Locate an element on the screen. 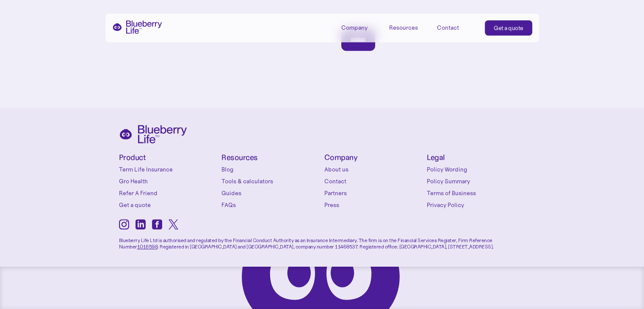  h4: Company is located at coordinates (373, 158).